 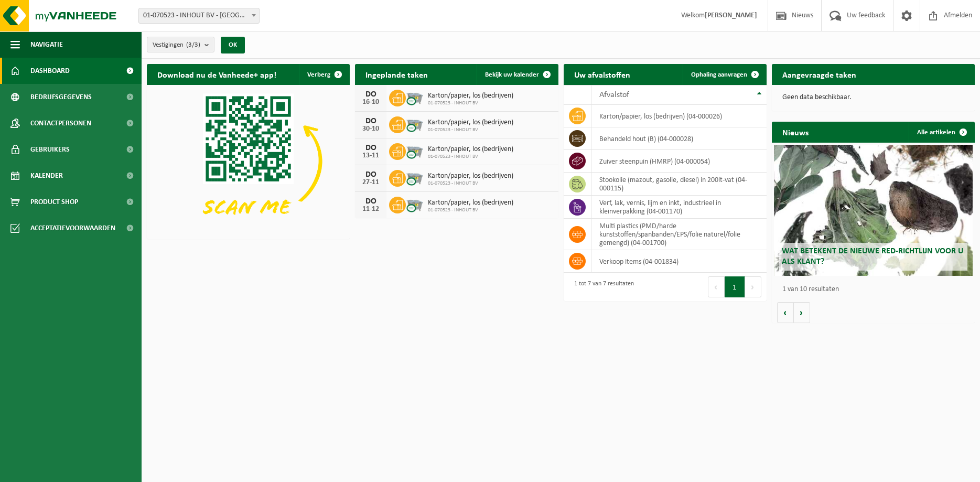 I want to click on button: Next, so click(x=753, y=287).